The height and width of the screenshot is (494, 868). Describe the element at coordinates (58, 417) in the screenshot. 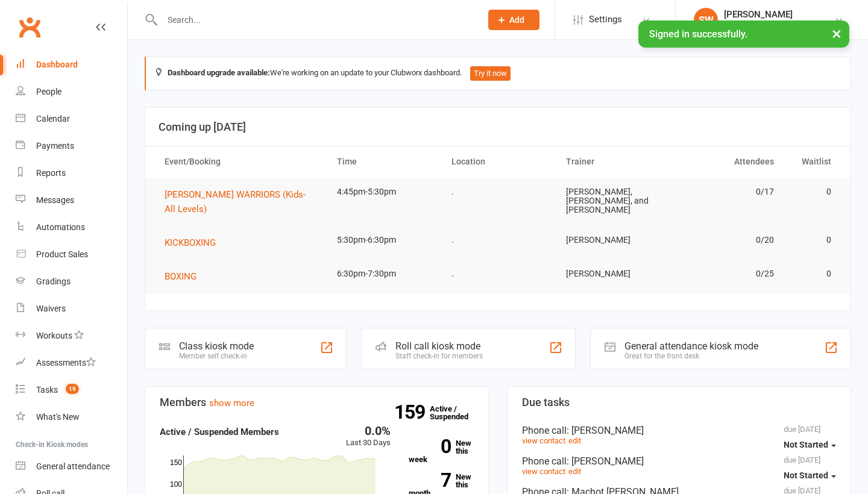

I see `div: What's New` at that location.